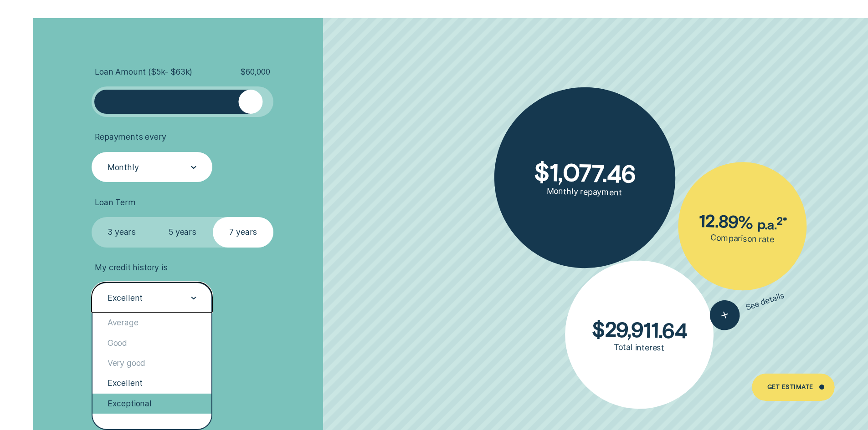 Image resolution: width=868 pixels, height=430 pixels. Describe the element at coordinates (143, 72) in the screenshot. I see `span: Loan Amount ( $5k - $63k )` at that location.